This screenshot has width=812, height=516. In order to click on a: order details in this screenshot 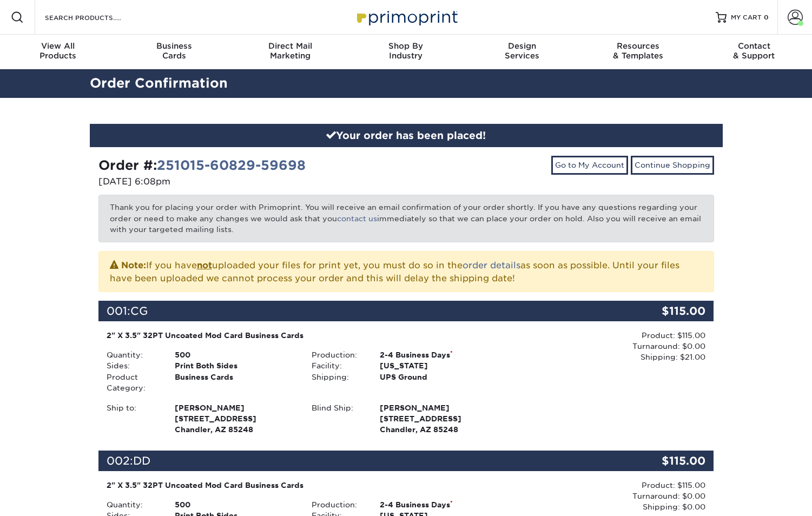, I will do `click(491, 265)`.